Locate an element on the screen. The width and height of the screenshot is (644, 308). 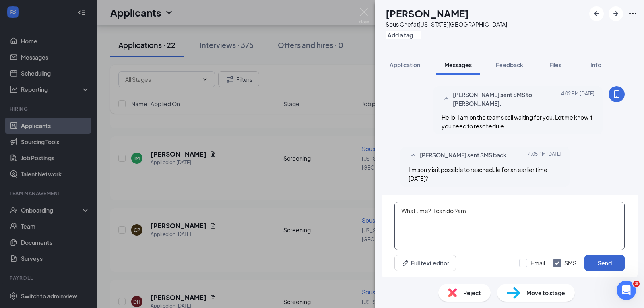
span: Move to stage is located at coordinates (546, 293).